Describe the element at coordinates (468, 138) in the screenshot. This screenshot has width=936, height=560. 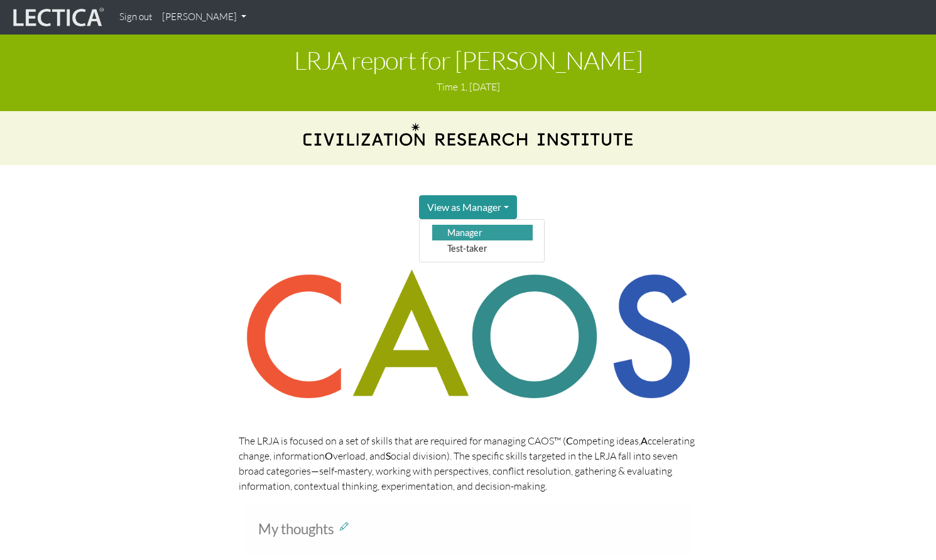
I see `img: Formula Interiors logo` at that location.